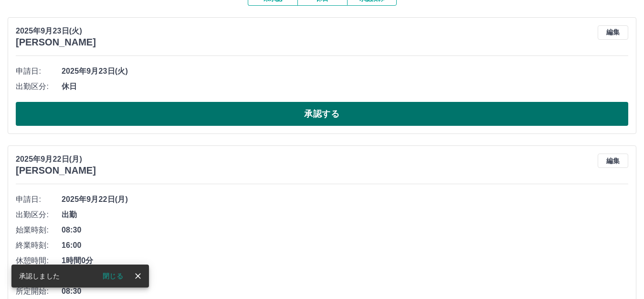  Describe the element at coordinates (113, 276) in the screenshot. I see `button: 閉じる` at that location.